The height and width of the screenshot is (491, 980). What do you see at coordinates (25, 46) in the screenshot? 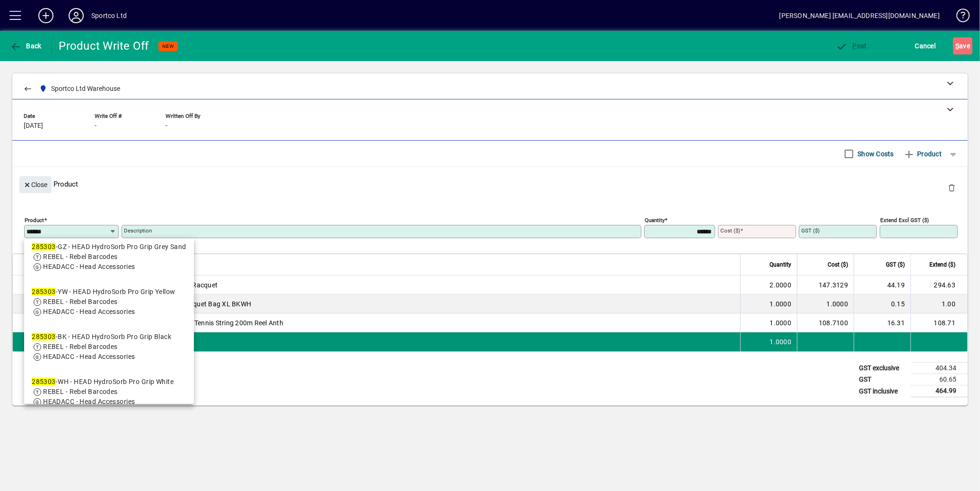
I see `span: Back` at bounding box center [25, 46].